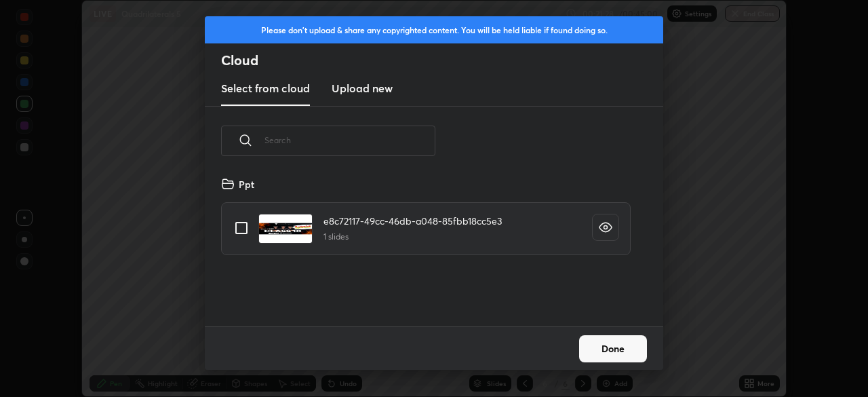 The image size is (868, 397). I want to click on h2: Cloud, so click(443, 61).